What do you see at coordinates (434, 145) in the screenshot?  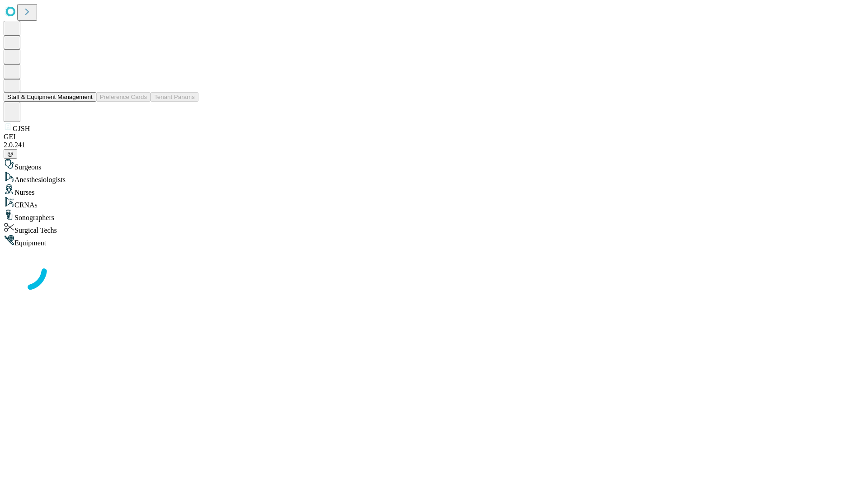 I see `div: 2.0.241` at bounding box center [434, 145].